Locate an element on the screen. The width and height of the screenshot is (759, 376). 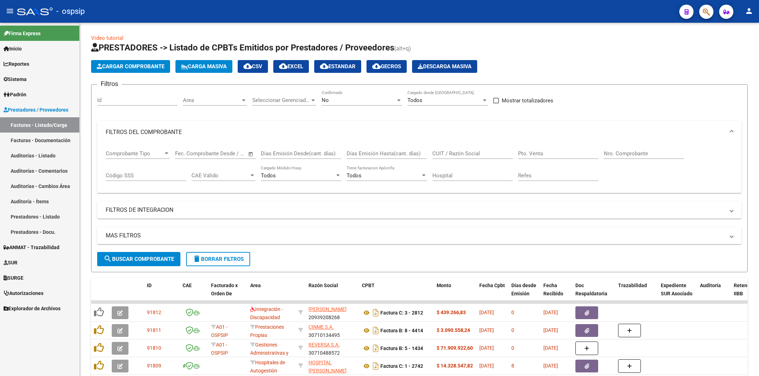
span: Gecros is located at coordinates (386, 67).